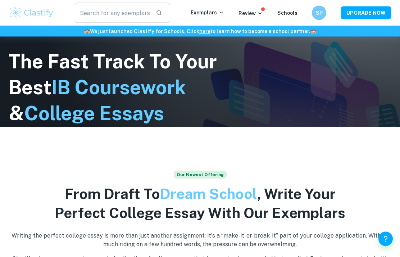 The width and height of the screenshot is (400, 257). I want to click on a: Clastify logo, so click(31, 13).